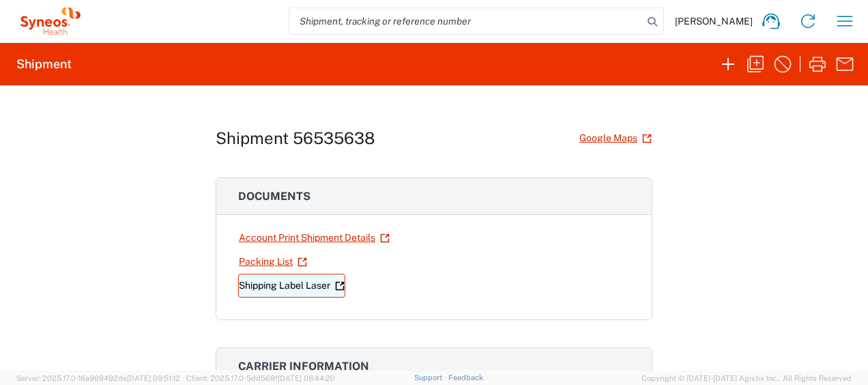 Image resolution: width=868 pixels, height=385 pixels. Describe the element at coordinates (261, 378) in the screenshot. I see `span: Client: 2025.17.0-5dd568f` at that location.